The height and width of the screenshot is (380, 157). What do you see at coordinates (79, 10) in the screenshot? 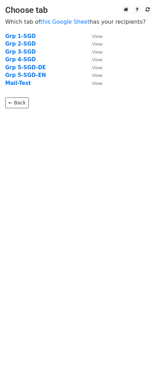
I see `h3: Choose tab` at bounding box center [79, 10].